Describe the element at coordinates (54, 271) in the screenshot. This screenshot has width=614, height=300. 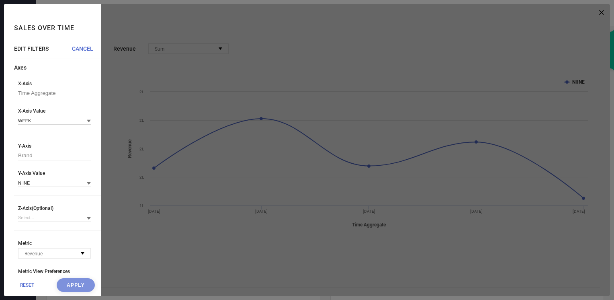
I see `span: Metric View Preferences` at that location.